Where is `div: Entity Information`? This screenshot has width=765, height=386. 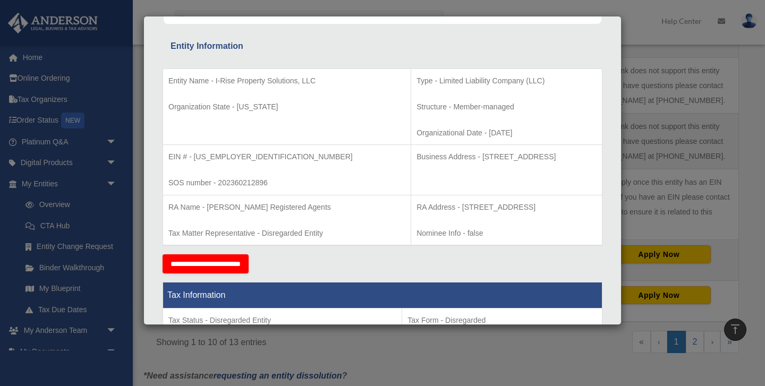 div: Entity Information is located at coordinates (382, 46).